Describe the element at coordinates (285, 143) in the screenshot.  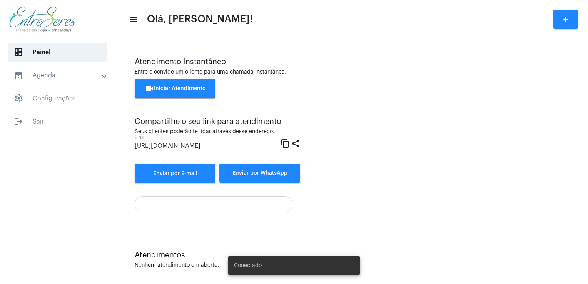
I see `mat-icon: content_copy` at that location.